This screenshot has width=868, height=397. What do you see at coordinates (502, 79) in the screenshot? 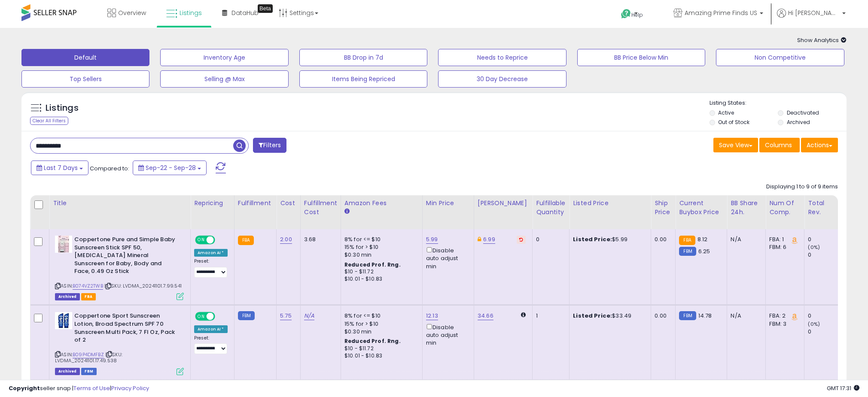
I see `button: 30 Day Decrease` at bounding box center [502, 79].